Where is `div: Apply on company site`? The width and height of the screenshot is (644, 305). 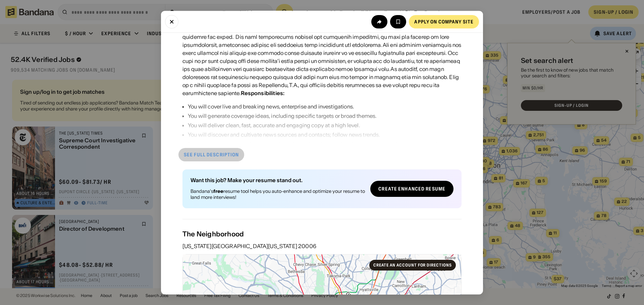 div: Apply on company site is located at coordinates (444, 22).